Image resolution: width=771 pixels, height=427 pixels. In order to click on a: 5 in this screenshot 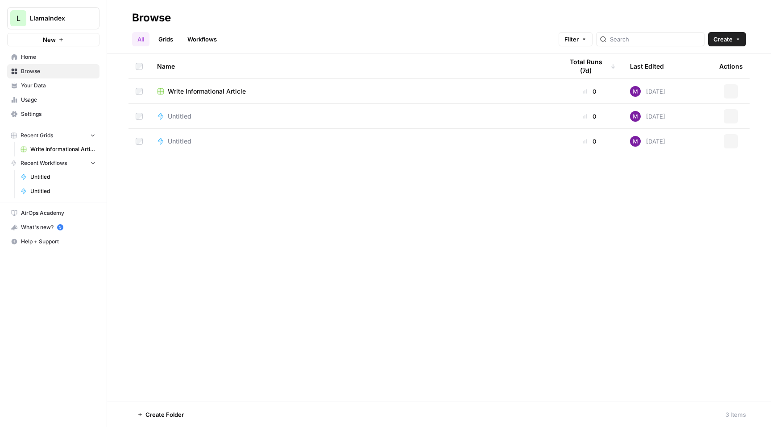, I will do `click(60, 228)`.